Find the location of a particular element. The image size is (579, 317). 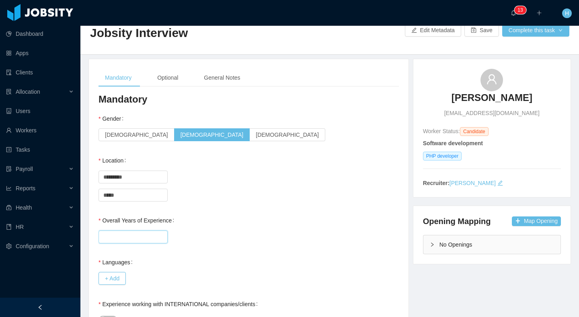

div: icon: rightNo Openings is located at coordinates (491, 244).